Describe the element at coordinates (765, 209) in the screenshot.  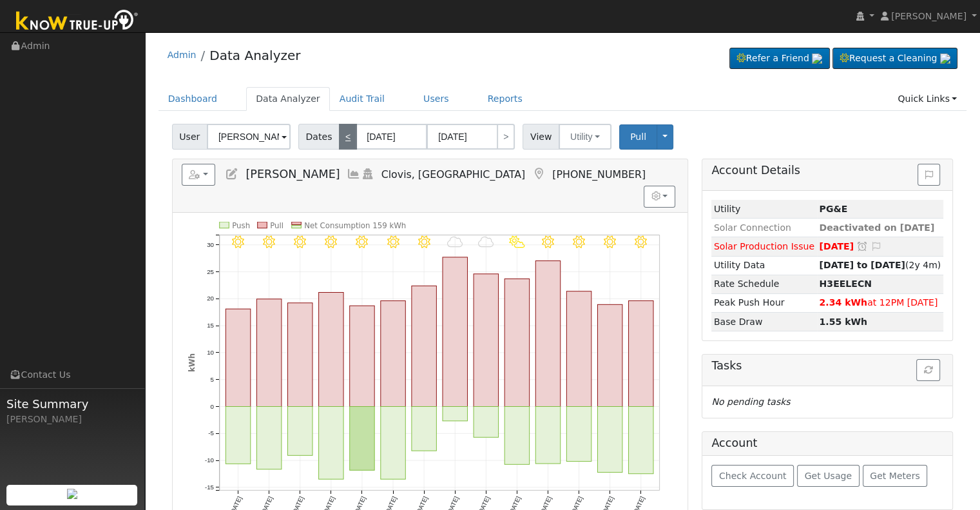
I see `td: Utility` at that location.